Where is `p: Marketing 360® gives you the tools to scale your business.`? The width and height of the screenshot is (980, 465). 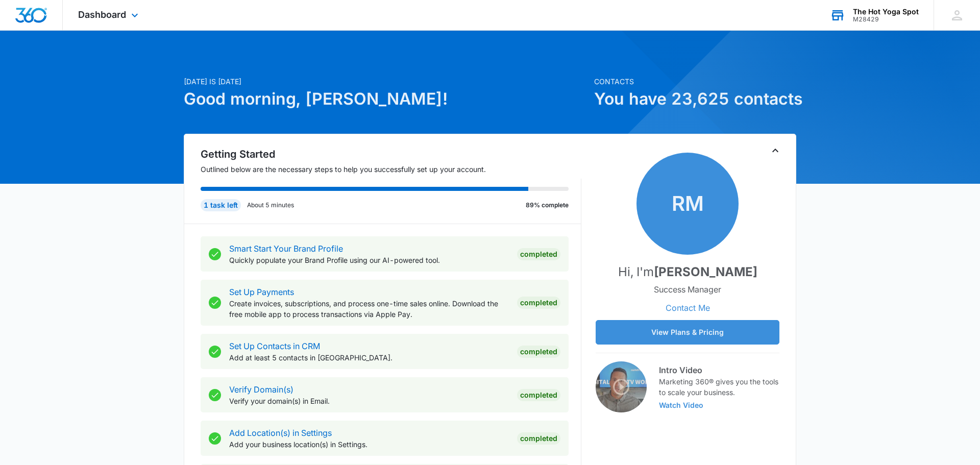
p: Marketing 360® gives you the tools to scale your business. is located at coordinates (719, 387).